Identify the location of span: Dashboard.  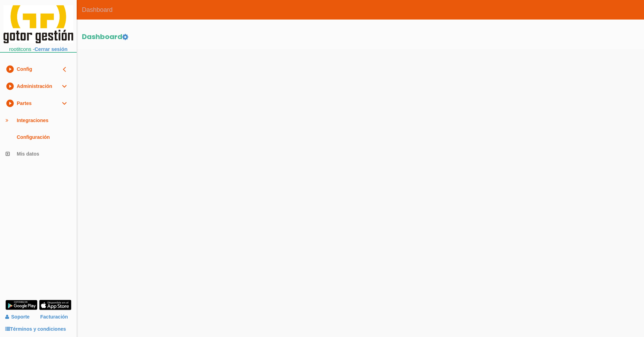
(97, 10).